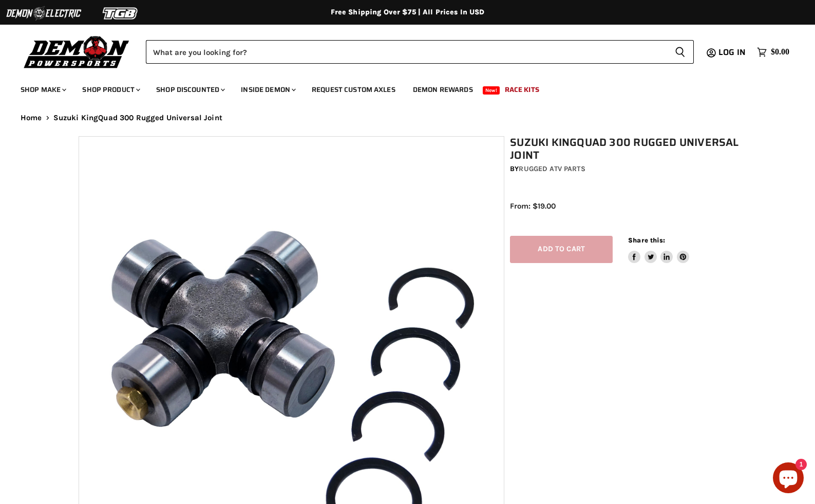 This screenshot has height=504, width=815. What do you see at coordinates (43, 89) in the screenshot?
I see `a: Shop Make` at bounding box center [43, 89].